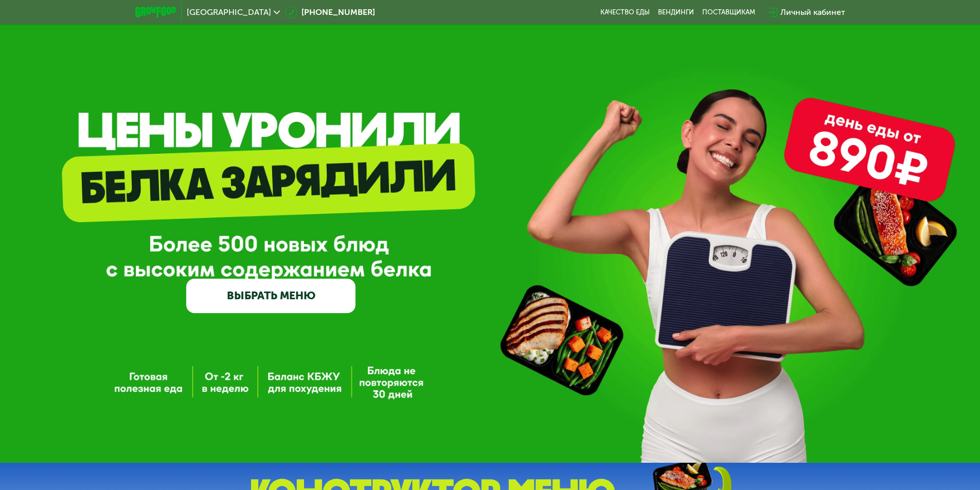  I want to click on a: Вендинги, so click(676, 13).